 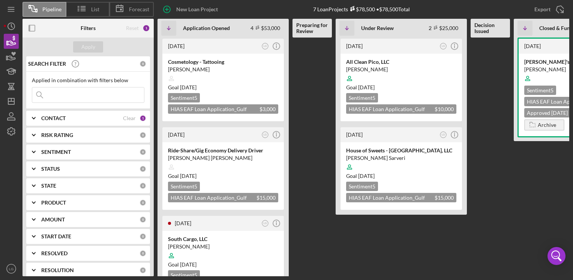 I want to click on div: Reset, so click(x=132, y=28).